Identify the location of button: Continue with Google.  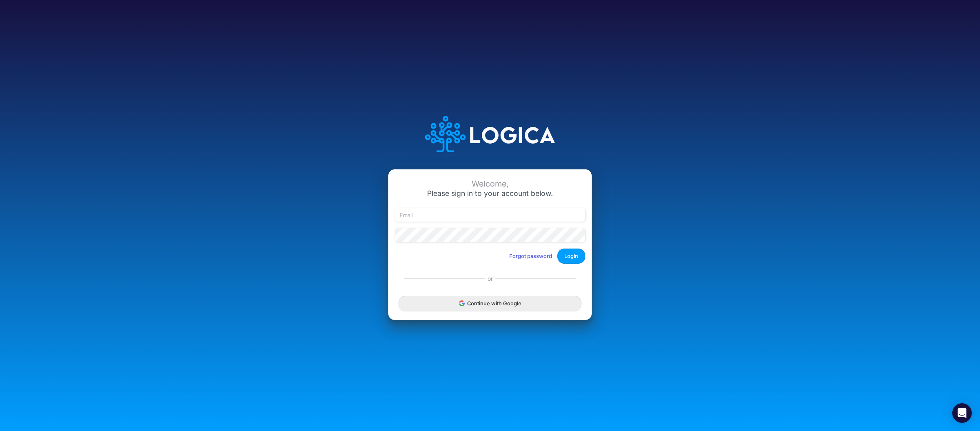
(490, 304).